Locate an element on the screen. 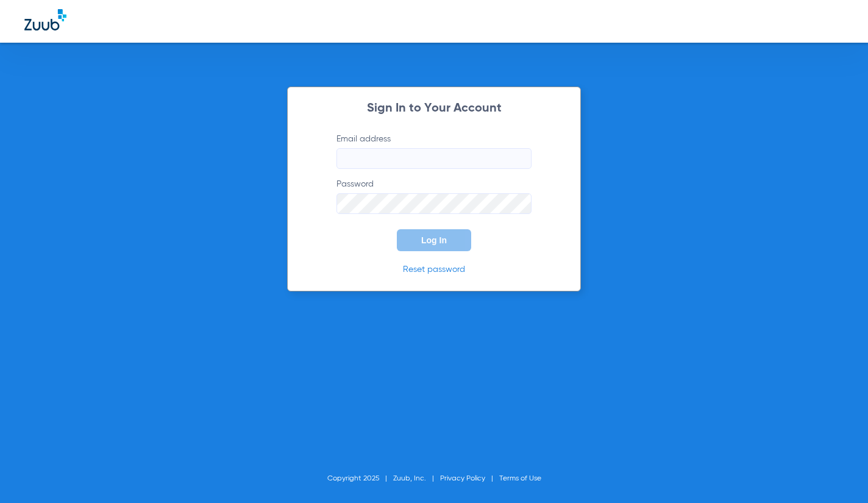 The image size is (868, 503). a: Privacy Policy is located at coordinates (463, 478).